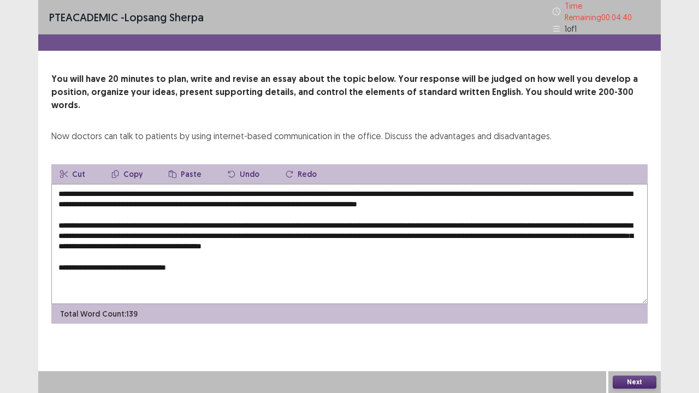 This screenshot has height=393, width=699. I want to click on button: Copy, so click(127, 174).